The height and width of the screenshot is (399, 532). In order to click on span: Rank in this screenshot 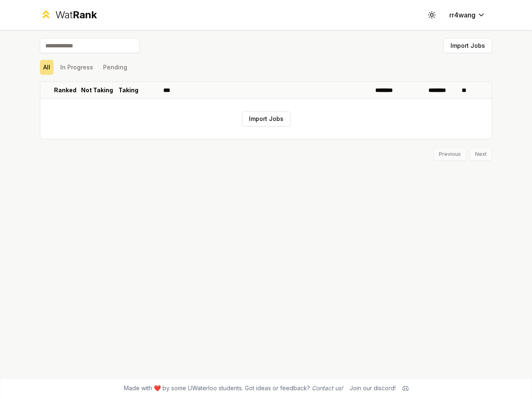, I will do `click(85, 14)`.